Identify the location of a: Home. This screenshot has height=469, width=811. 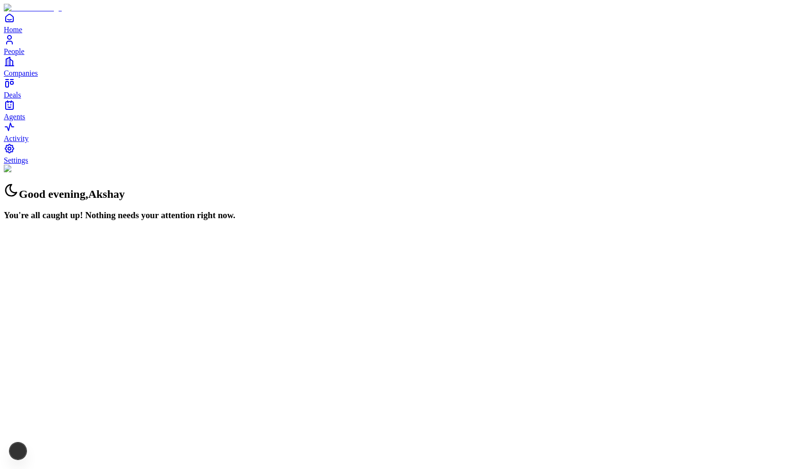
(406, 23).